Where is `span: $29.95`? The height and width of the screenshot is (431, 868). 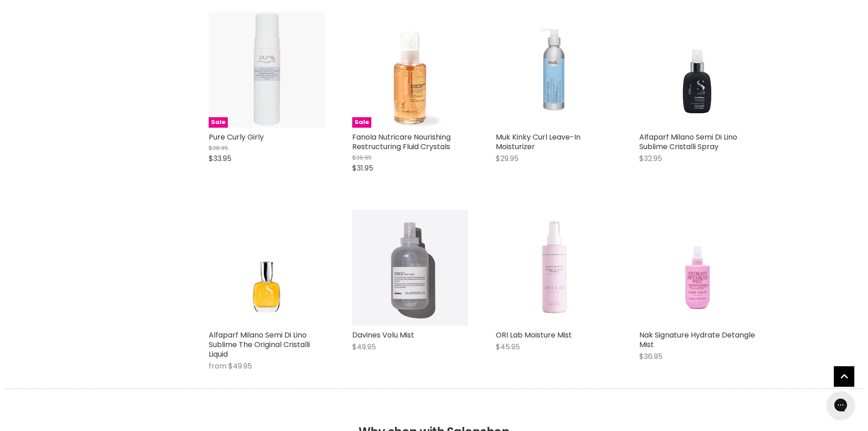
span: $29.95 is located at coordinates (507, 158).